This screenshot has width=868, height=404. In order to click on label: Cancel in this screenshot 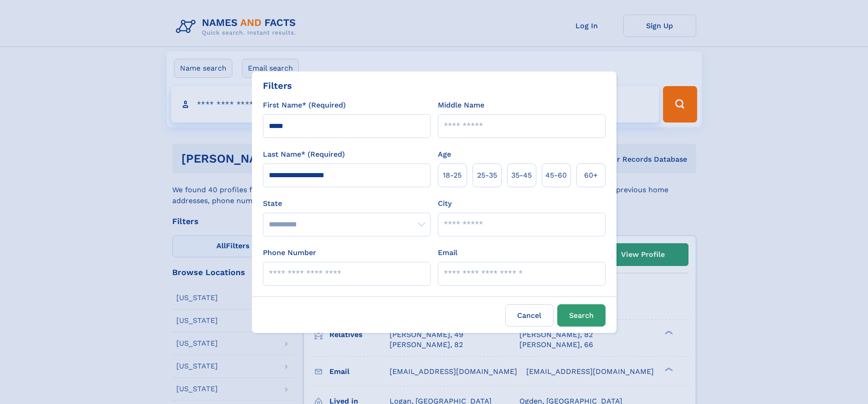, I will do `click(529, 315)`.